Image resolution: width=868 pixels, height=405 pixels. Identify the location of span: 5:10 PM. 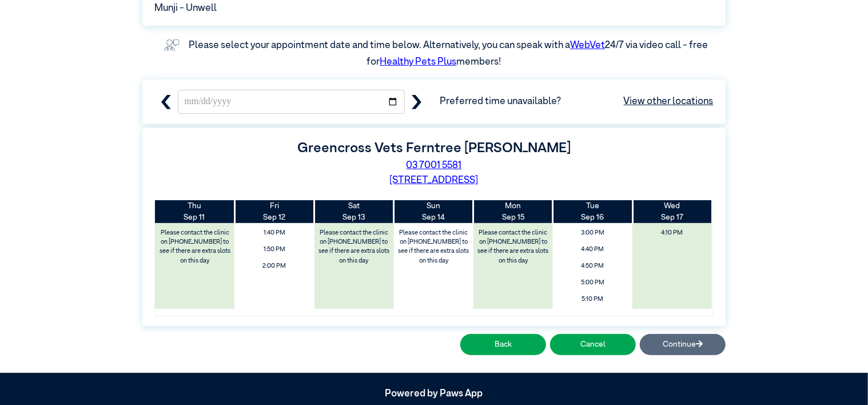
(593, 299).